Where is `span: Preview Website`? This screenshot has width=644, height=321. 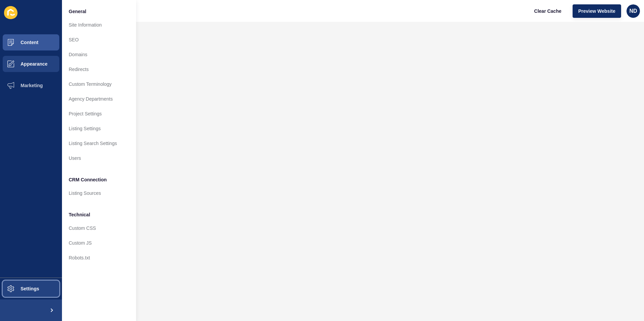
span: Preview Website is located at coordinates (597, 11).